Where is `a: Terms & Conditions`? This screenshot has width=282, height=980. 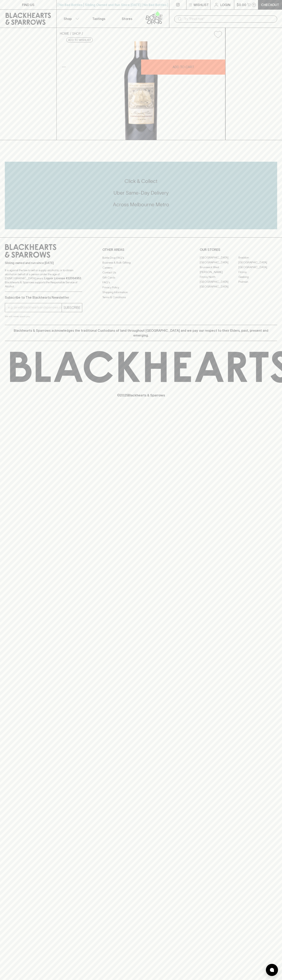 a: Terms & Conditions is located at coordinates (141, 297).